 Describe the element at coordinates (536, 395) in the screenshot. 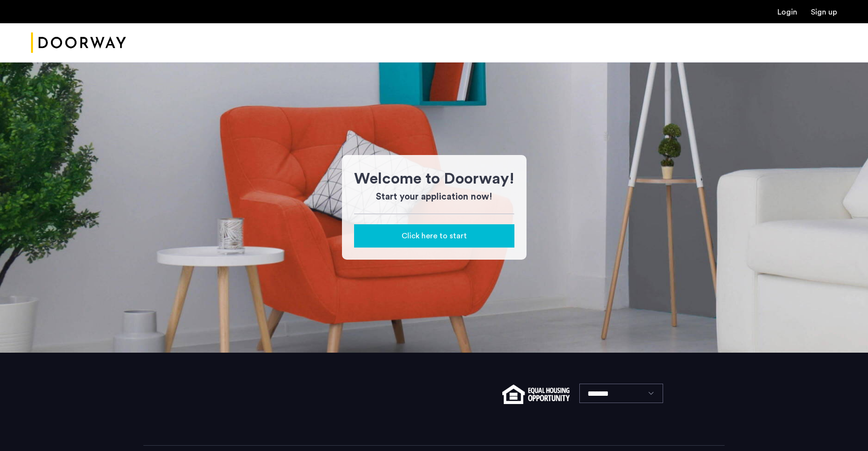

I see `img: equal-housing.png` at that location.